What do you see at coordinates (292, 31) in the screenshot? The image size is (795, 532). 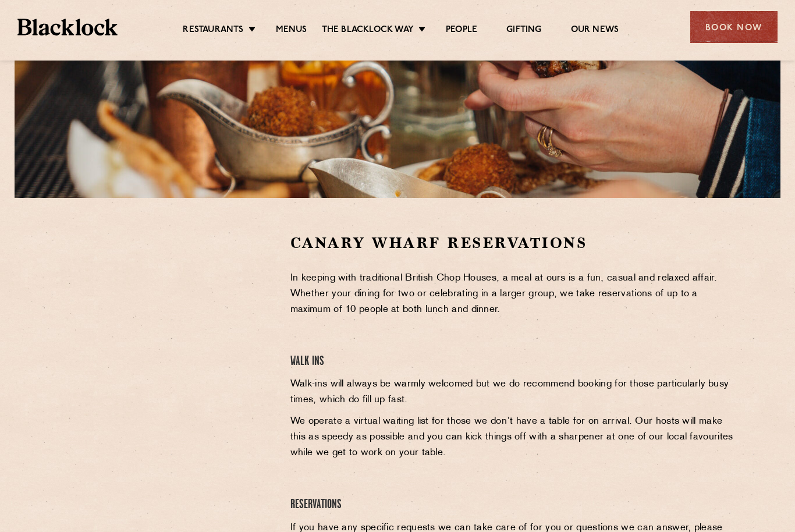 I see `a: Menus` at bounding box center [292, 31].